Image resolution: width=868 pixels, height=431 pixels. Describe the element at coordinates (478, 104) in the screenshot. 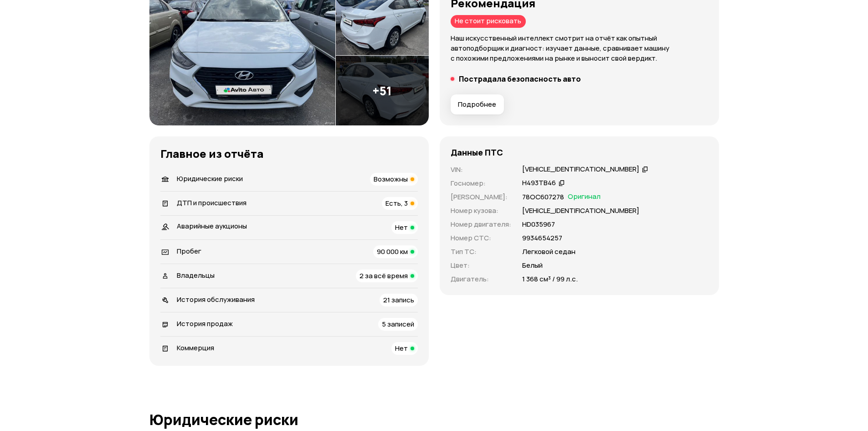

I see `span: Подробнее` at that location.